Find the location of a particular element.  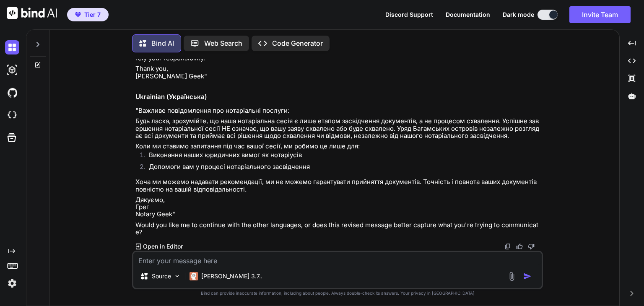

li: Допомоги вам у процесі нотаріального засвідчення is located at coordinates (341, 169).